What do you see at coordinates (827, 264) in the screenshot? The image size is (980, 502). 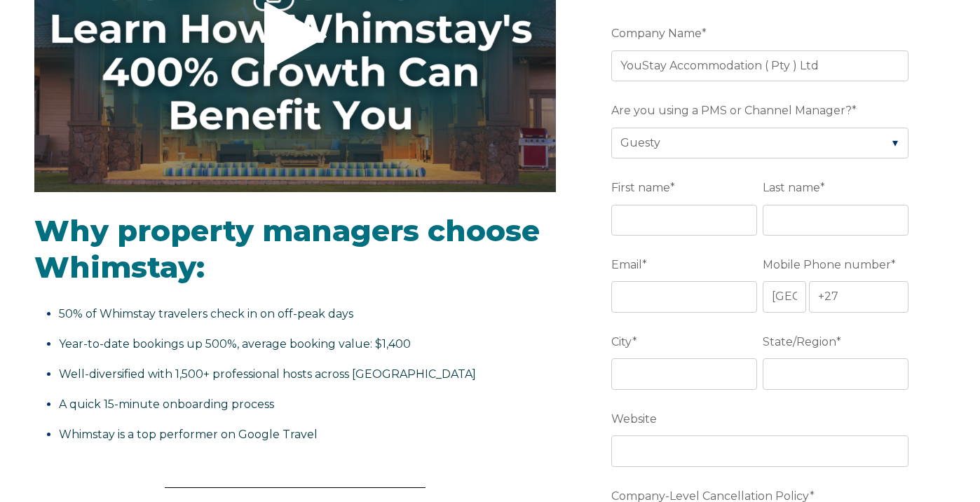 I see `span: Mobile Phone number` at bounding box center [827, 264].